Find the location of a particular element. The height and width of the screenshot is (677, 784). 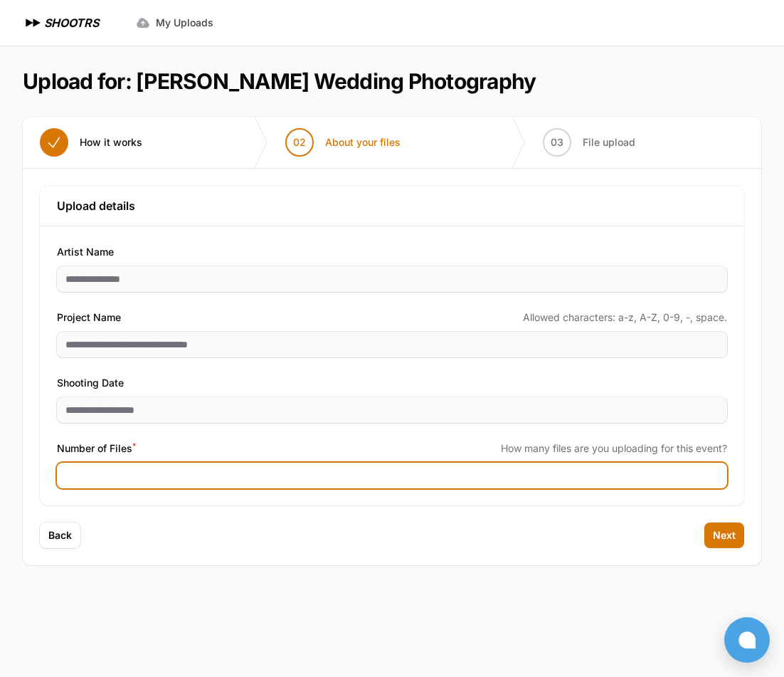

h3: Upload details is located at coordinates (392, 206).